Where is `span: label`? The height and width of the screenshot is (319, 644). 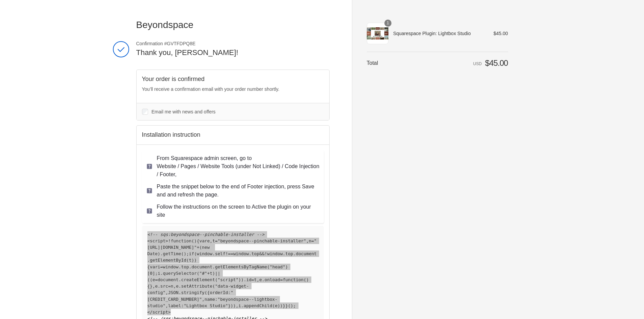 span: label is located at coordinates (174, 306).